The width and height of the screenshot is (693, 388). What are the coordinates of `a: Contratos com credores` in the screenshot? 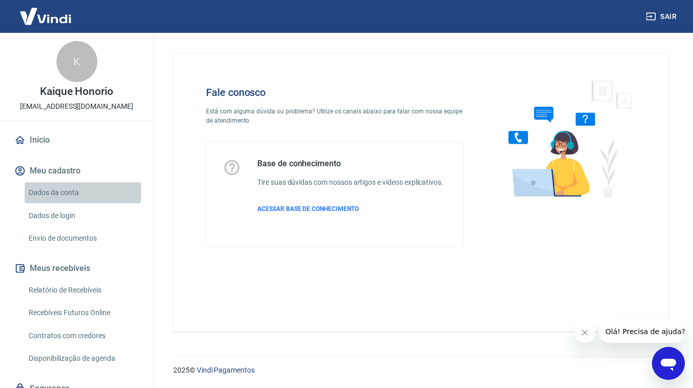 It's located at (83, 335).